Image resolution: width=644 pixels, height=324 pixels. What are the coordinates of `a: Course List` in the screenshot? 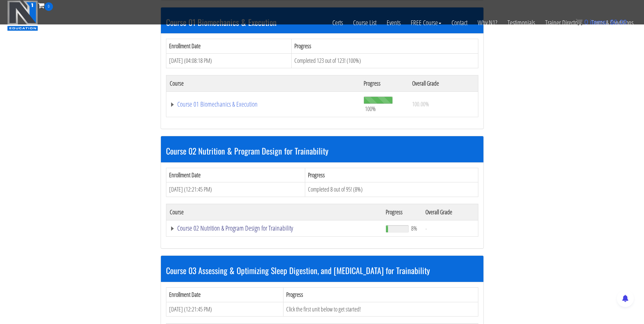 It's located at (365, 23).